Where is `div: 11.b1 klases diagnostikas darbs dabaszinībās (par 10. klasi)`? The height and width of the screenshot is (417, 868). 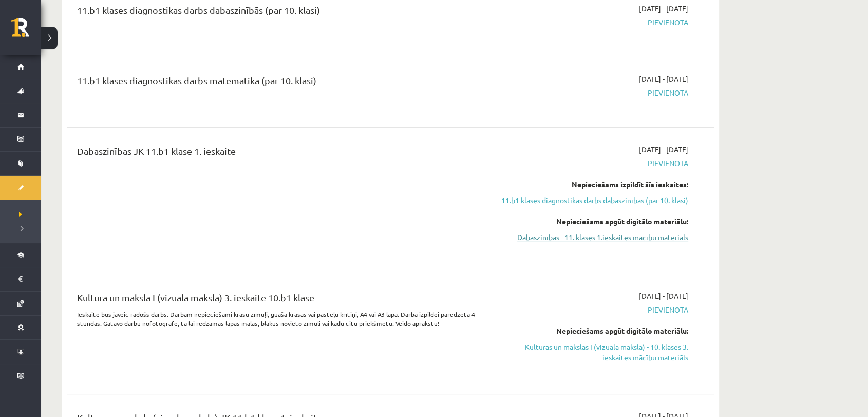
div: 11.b1 klases diagnostikas darbs dabaszinībās (par 10. klasi) is located at coordinates (278, 12).